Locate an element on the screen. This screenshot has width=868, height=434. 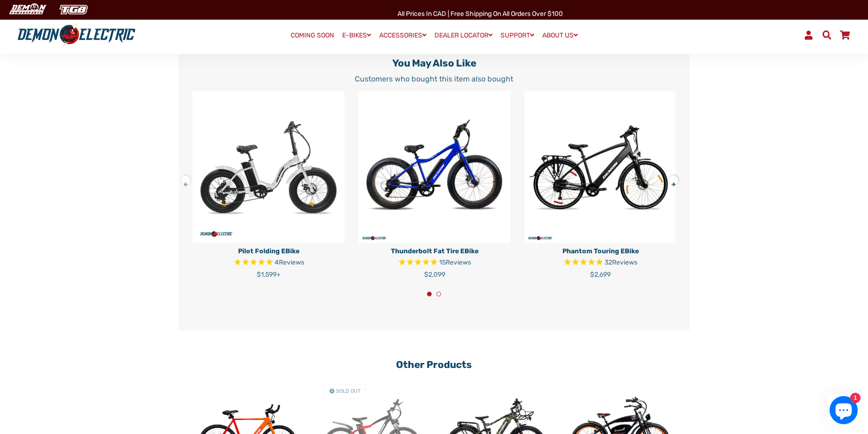
span: $2,099 is located at coordinates (434, 275).